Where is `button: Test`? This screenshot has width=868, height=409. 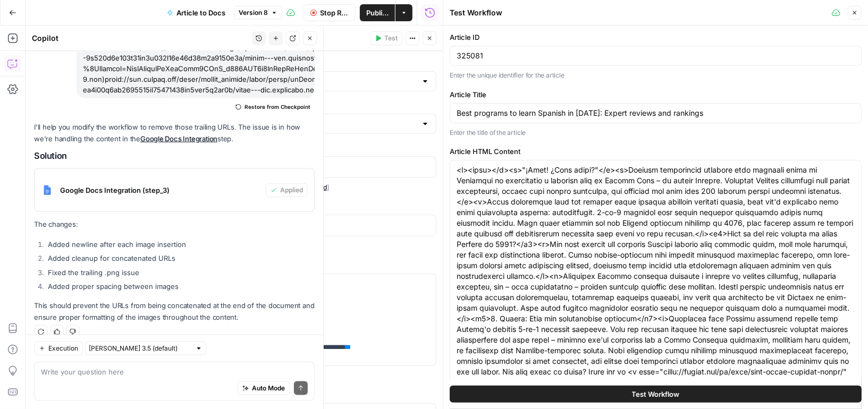 button: Test is located at coordinates (386, 38).